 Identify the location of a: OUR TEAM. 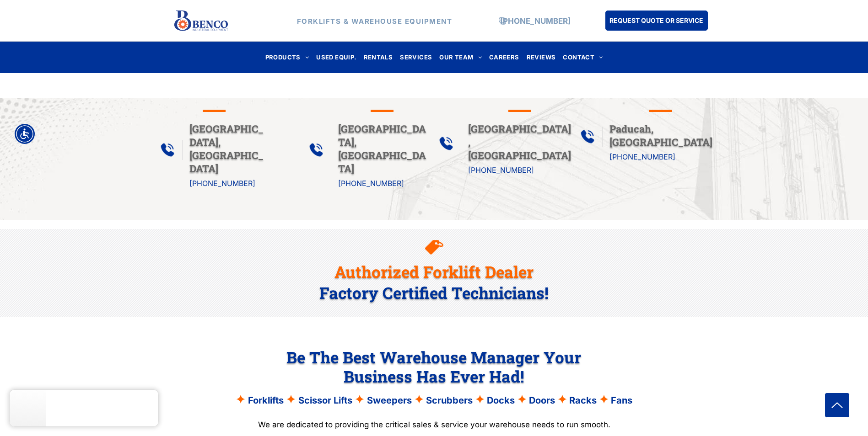
(461, 57).